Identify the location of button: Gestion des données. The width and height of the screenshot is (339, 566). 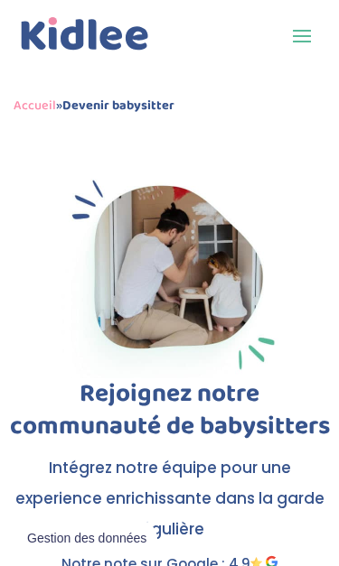
(87, 539).